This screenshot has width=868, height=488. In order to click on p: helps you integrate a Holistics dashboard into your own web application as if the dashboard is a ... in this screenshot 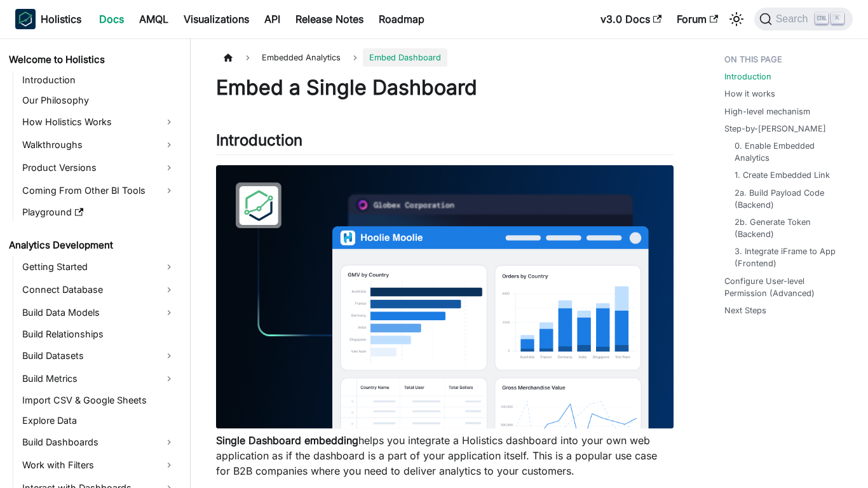, I will do `click(445, 456)`.